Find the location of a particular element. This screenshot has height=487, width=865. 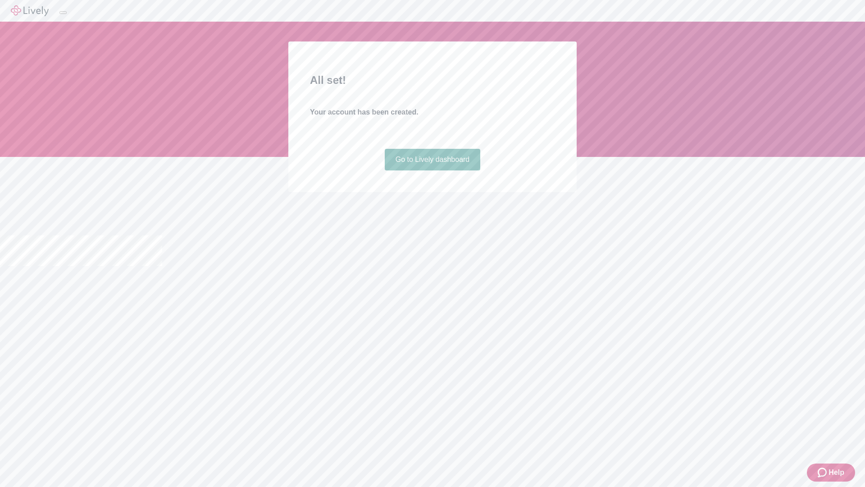

button: Log out is located at coordinates (63, 13).